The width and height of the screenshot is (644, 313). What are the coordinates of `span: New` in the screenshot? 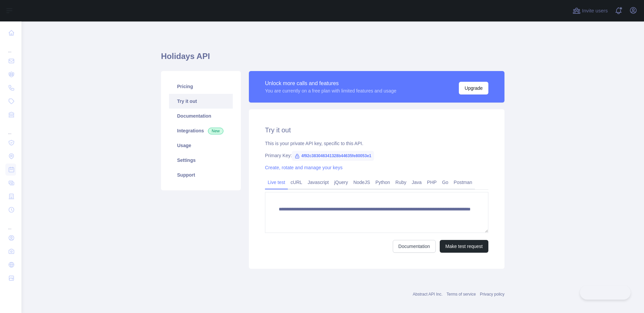 It's located at (216, 131).